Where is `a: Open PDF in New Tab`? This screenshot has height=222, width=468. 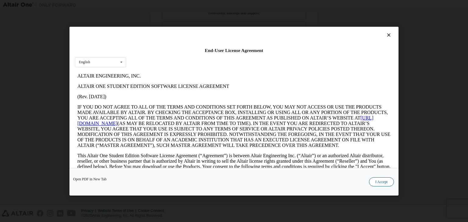
a: Open PDF in New Tab is located at coordinates (90, 179).